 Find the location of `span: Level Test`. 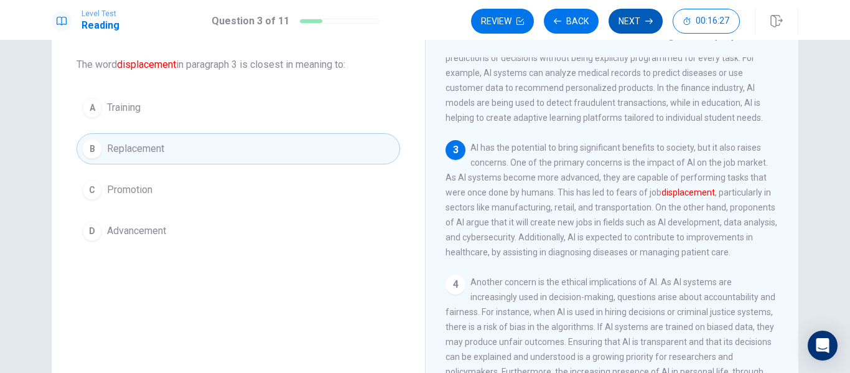

span: Level Test is located at coordinates (100, 14).